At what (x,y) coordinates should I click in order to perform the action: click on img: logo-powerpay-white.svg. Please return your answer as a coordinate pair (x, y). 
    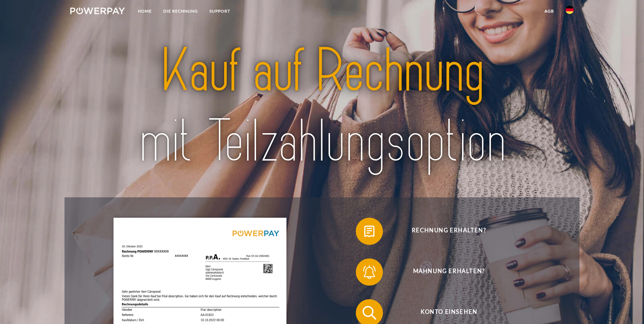
    Looking at the image, I should click on (98, 11).